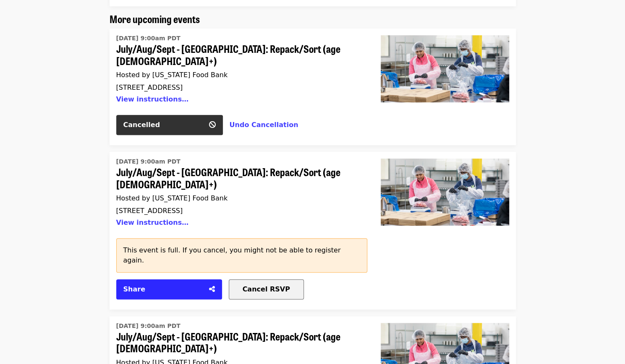 The image size is (625, 364). What do you see at coordinates (154, 18) in the screenshot?
I see `span: More upcoming events` at bounding box center [154, 18].